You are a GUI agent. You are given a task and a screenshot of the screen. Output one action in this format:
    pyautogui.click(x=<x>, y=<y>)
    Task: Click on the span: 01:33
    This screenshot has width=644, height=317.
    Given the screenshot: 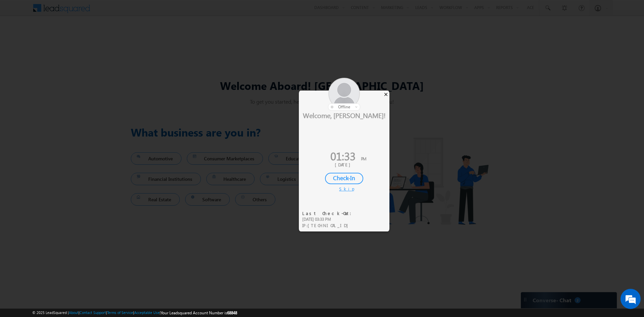 What is the action you would take?
    pyautogui.click(x=343, y=156)
    